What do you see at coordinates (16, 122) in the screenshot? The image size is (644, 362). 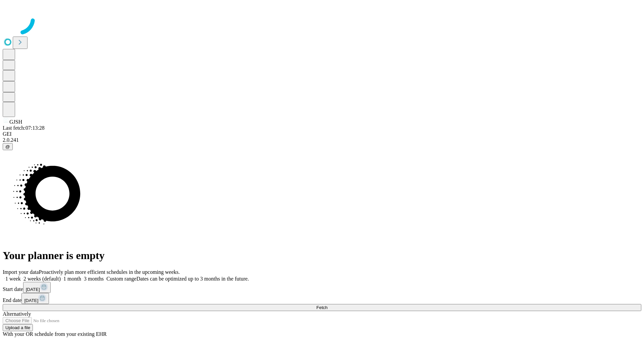 I see `span: GJSH` at bounding box center [16, 122].